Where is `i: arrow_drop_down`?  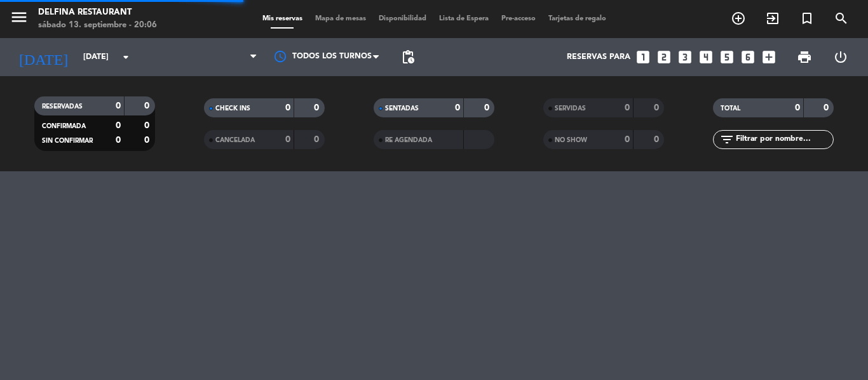 i: arrow_drop_down is located at coordinates (126, 58).